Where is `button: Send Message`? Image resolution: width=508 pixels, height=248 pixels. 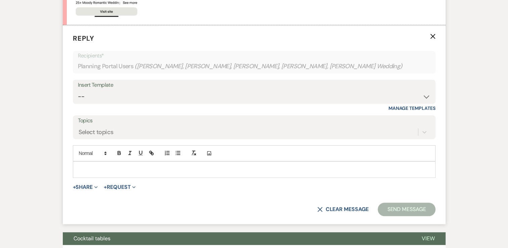
button: Send Message is located at coordinates (406, 209).